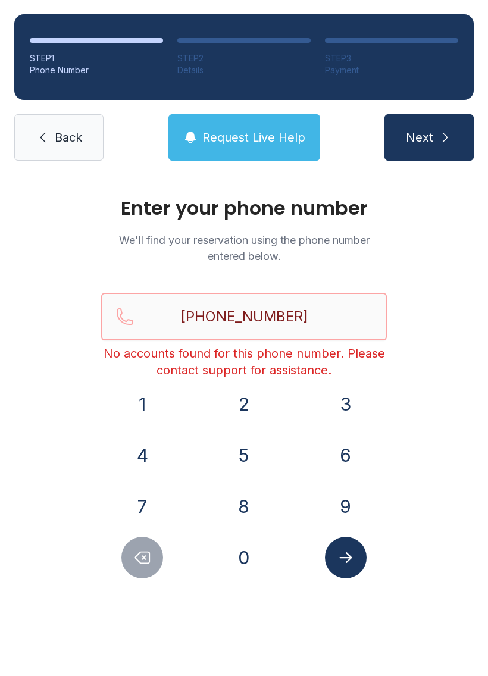 The height and width of the screenshot is (676, 488). I want to click on div: Payment, so click(392, 70).